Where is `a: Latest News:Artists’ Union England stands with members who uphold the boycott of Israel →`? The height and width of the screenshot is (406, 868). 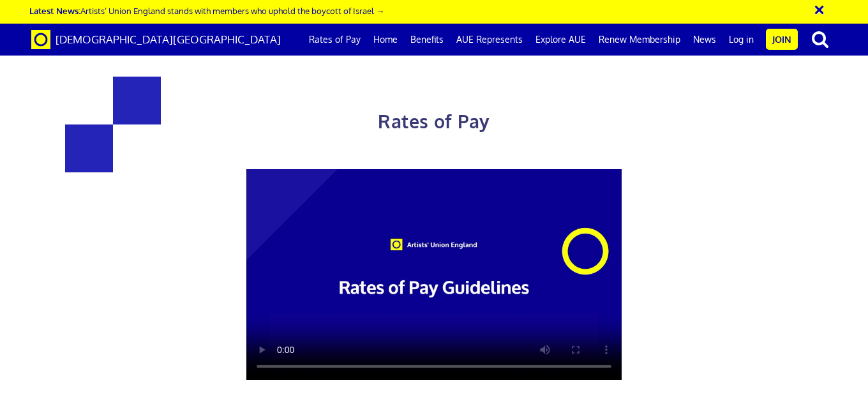
a: Latest News:Artists’ Union England stands with members who uphold the boycott of Israel → is located at coordinates (207, 10).